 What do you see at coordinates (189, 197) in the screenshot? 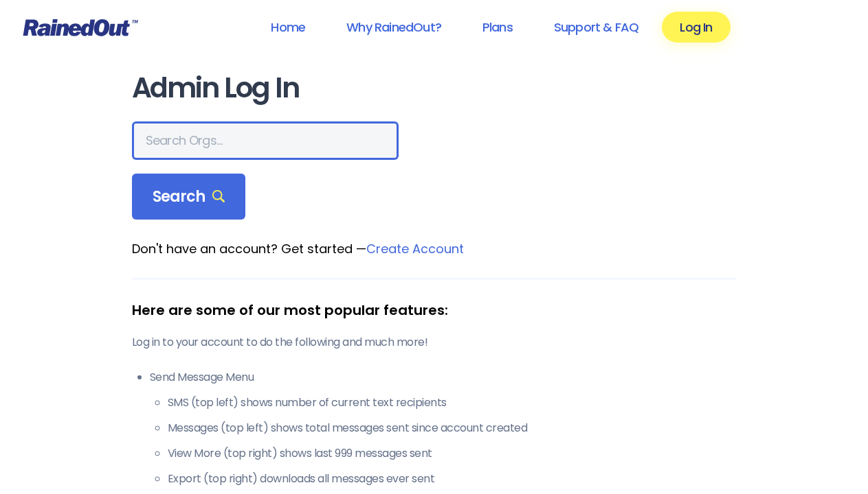
I see `div: Search` at bounding box center [189, 197].